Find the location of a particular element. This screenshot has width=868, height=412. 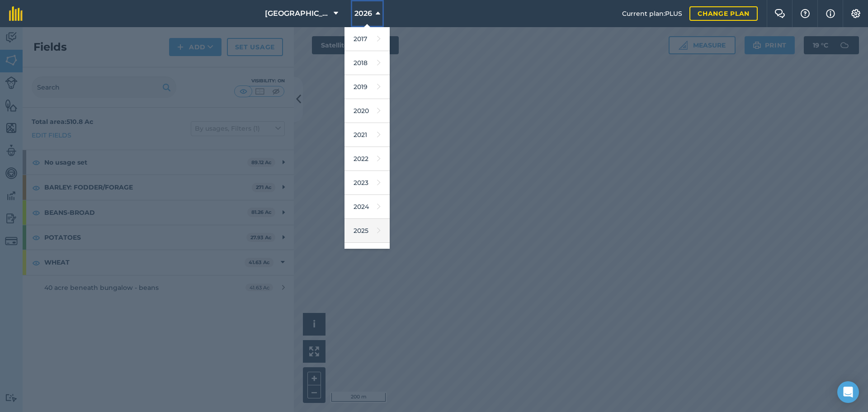

a: 2021 is located at coordinates (367, 135).